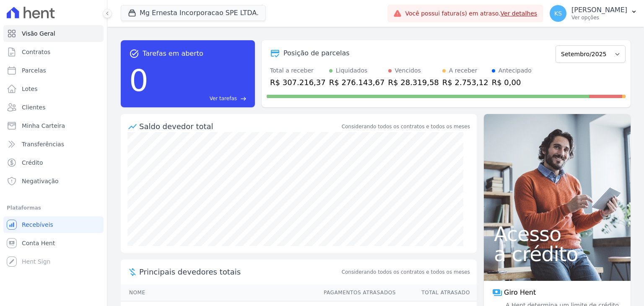  I want to click on span: task_alt, so click(134, 54).